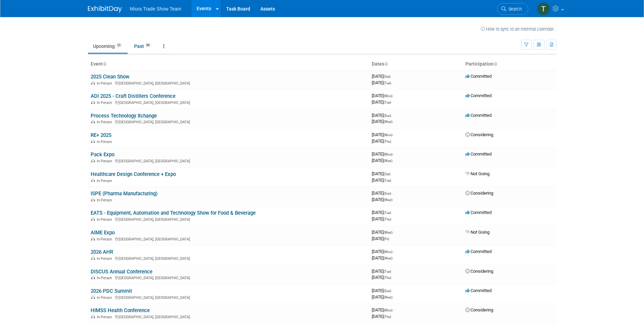 This screenshot has height=324, width=644. I want to click on a: Sort by Participation Type, so click(496, 64).